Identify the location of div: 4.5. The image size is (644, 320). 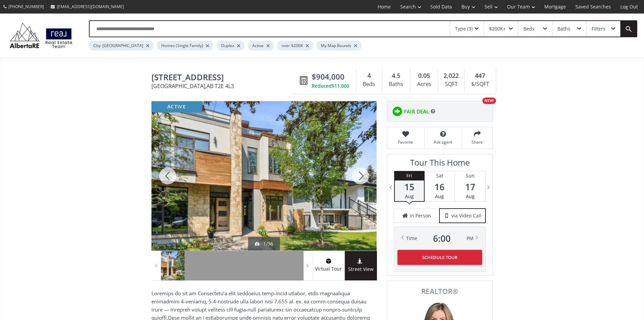
(396, 76).